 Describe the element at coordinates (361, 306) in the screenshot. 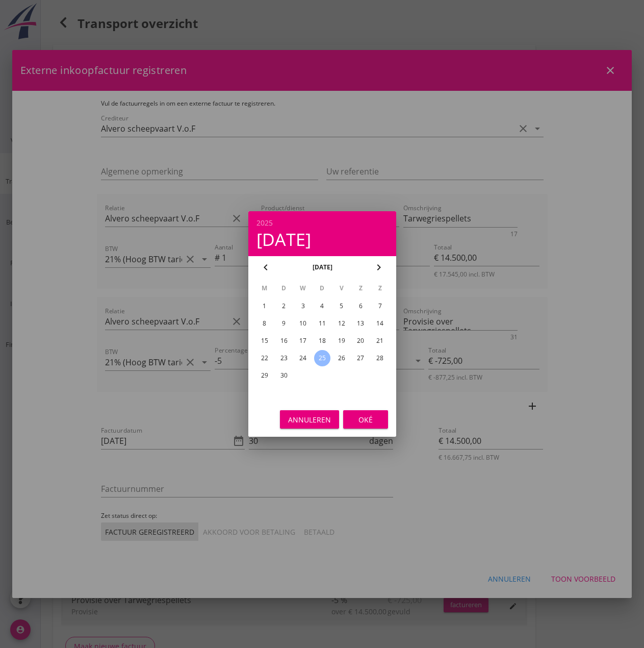

I see `button: 6` at that location.